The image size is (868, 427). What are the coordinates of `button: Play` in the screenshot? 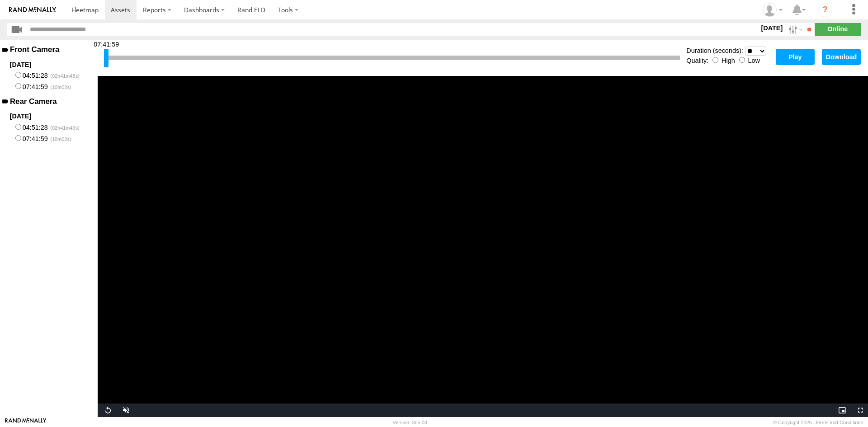 It's located at (795, 57).